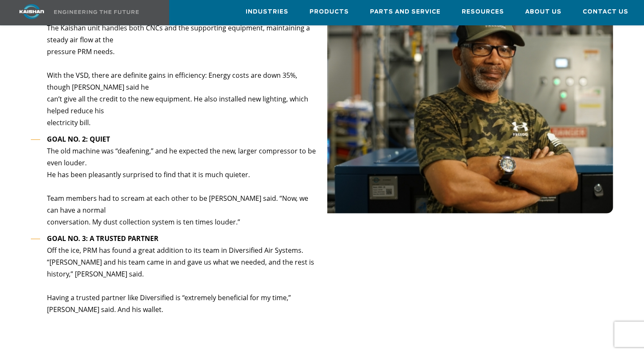  What do you see at coordinates (174, 69) in the screenshot?
I see `li: The Kaishan unit handles both CNCs and the supporting equipment, maintaining a steady air flow at...` at bounding box center [174, 69].